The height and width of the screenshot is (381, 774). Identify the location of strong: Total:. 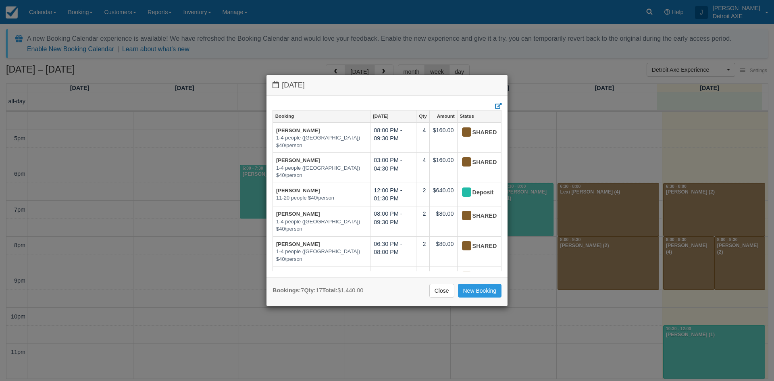
(330, 290).